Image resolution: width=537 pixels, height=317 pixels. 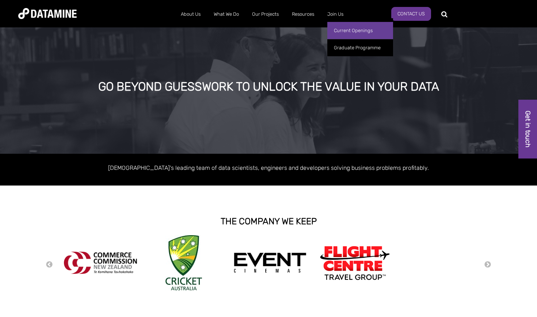 I want to click on a: Contact Us, so click(x=411, y=14).